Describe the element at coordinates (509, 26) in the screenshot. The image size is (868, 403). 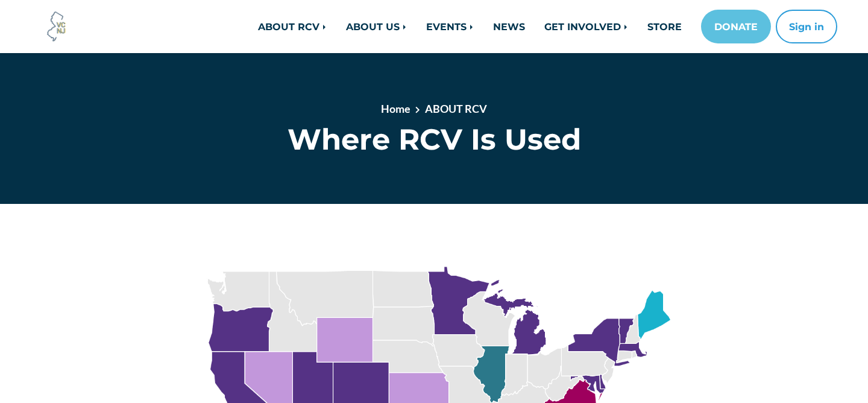
I see `a: NEWS` at that location.